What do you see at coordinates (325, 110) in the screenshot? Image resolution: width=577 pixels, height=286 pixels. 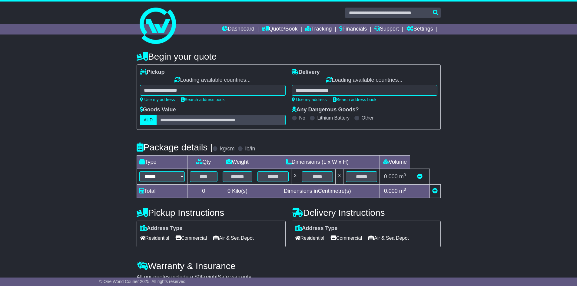 I see `label: Any Dangerous Goods?` at bounding box center [325, 110].